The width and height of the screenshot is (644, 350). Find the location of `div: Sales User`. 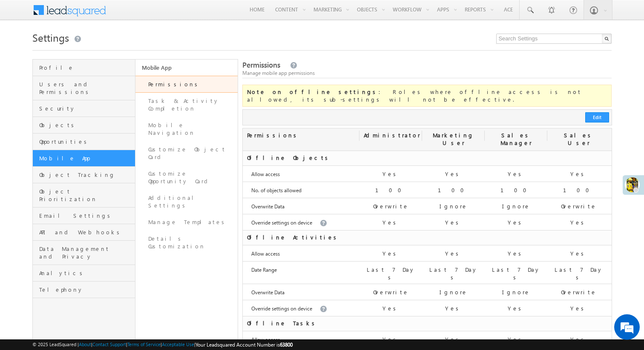

div: Sales User is located at coordinates (578, 139).